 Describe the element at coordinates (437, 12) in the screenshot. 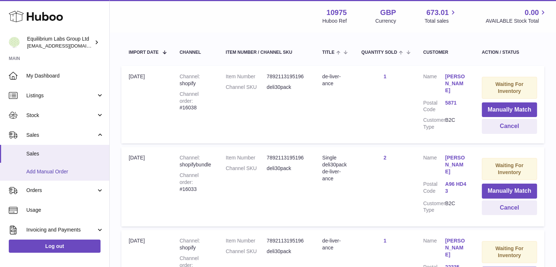

I see `span: 673.01` at that location.